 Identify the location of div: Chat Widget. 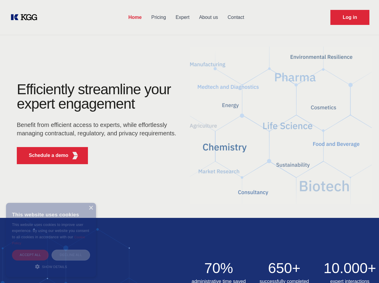
(364, 269).